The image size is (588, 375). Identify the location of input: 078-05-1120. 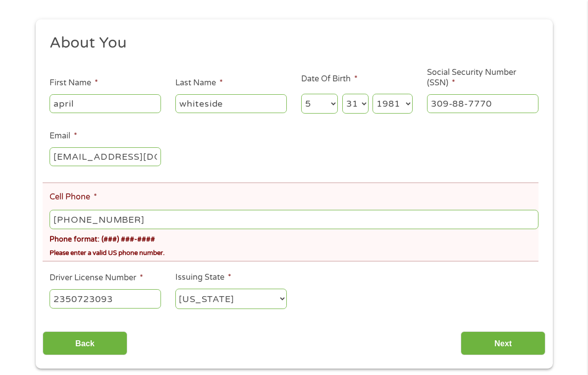
(483, 104).